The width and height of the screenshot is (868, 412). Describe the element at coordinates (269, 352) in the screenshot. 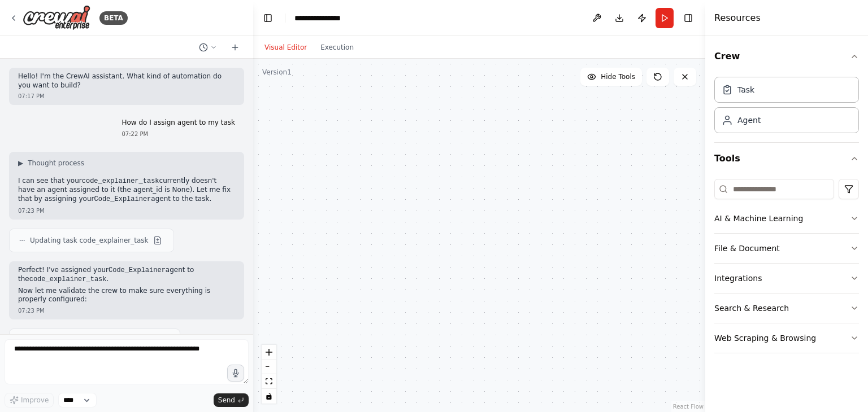

I see `button: zoom in` at that location.